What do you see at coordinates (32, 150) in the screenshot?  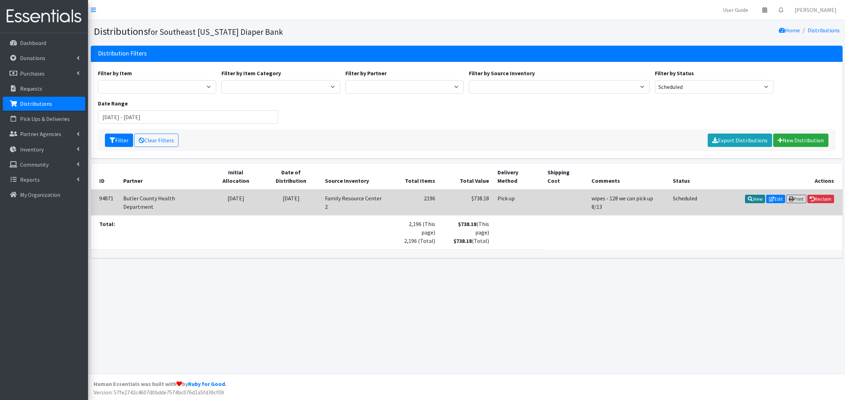 I see `p: Inventory` at bounding box center [32, 150].